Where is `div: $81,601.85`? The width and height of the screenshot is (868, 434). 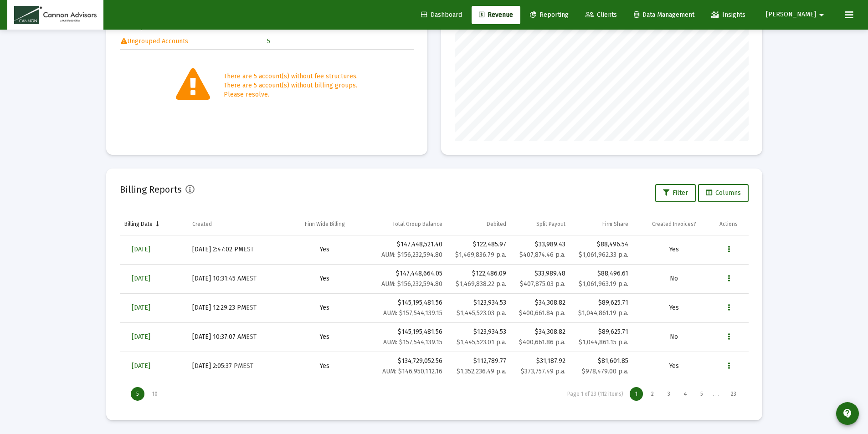 div: $81,601.85 is located at coordinates (602, 361).